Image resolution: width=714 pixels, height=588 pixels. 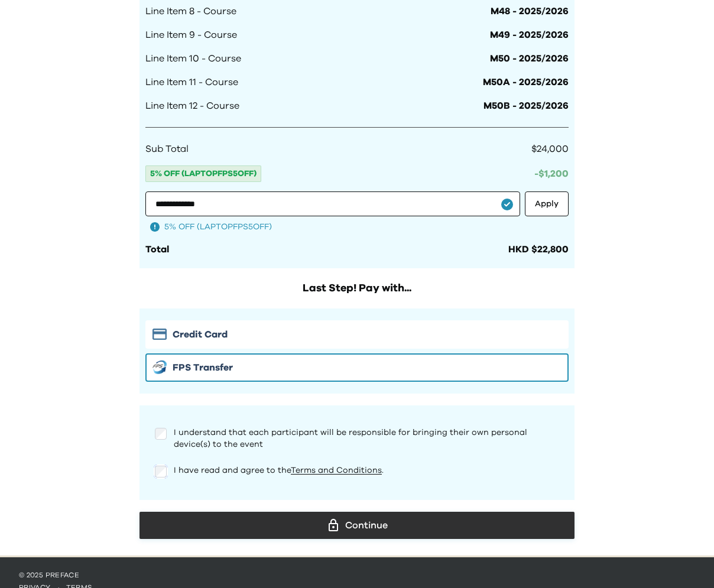 I want to click on span: Line Item 12 - Course, so click(x=192, y=106).